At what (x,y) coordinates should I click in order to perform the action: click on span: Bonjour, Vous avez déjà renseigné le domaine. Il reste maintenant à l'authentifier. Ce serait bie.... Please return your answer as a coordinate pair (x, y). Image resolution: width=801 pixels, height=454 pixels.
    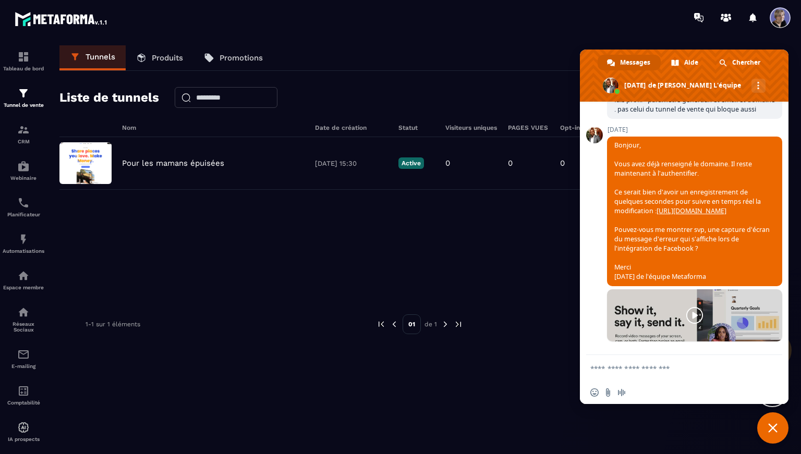
    Looking at the image, I should click on (692, 211).